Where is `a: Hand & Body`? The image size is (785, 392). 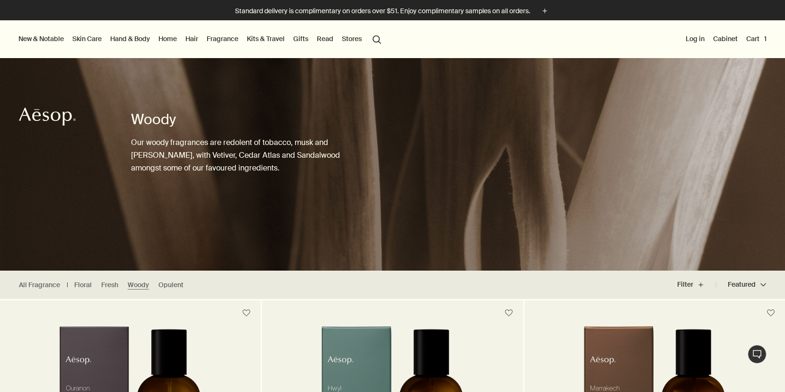 a: Hand & Body is located at coordinates (130, 39).